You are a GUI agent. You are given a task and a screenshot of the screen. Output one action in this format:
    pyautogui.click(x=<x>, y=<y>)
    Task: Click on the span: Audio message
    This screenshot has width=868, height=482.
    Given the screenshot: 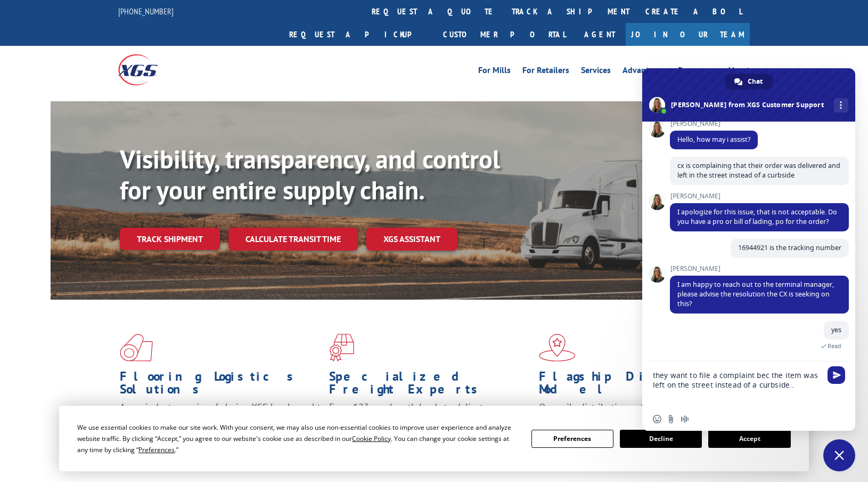 What is the action you would take?
    pyautogui.click(x=685, y=418)
    